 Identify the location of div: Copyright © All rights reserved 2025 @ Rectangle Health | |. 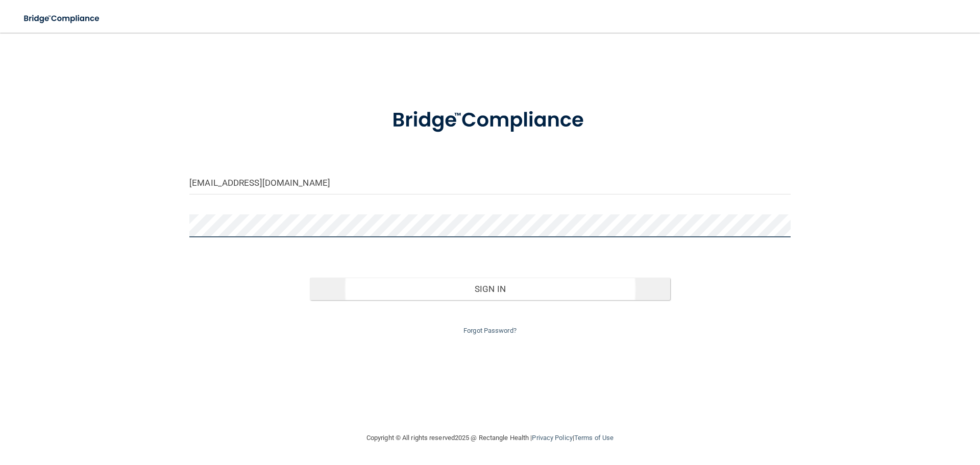
(490, 438).